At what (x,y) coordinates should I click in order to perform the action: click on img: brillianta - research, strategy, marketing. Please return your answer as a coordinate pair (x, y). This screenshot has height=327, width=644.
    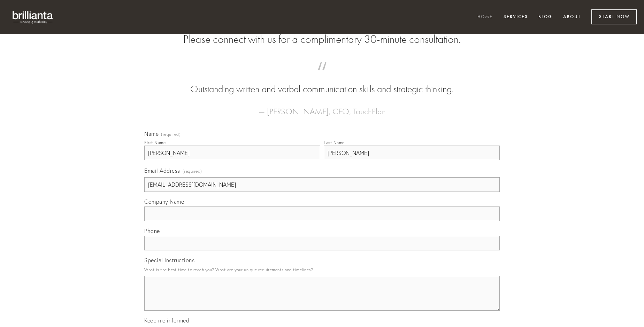
    Looking at the image, I should click on (33, 17).